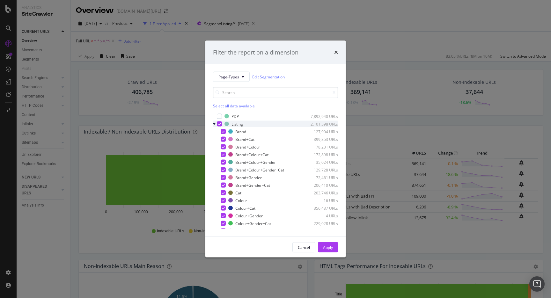 This screenshot has height=298, width=551. I want to click on div: 229,028 URLs, so click(322, 223).